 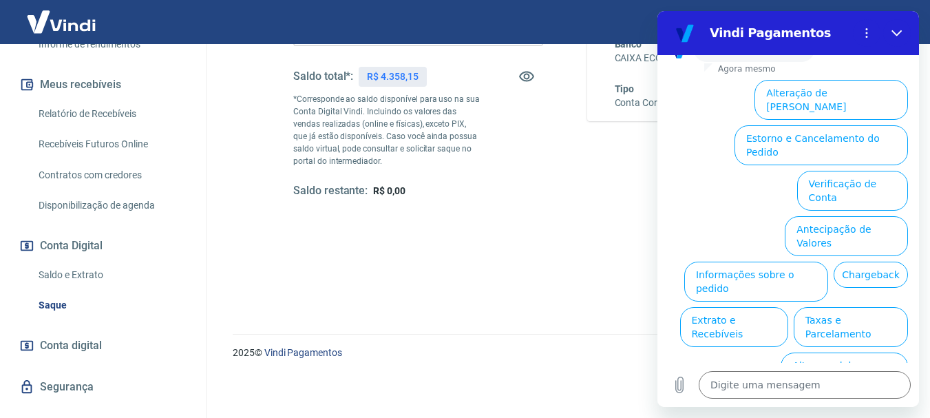 What do you see at coordinates (22, 374) in the screenshot?
I see `button: Carregar arquivo` at bounding box center [22, 374].